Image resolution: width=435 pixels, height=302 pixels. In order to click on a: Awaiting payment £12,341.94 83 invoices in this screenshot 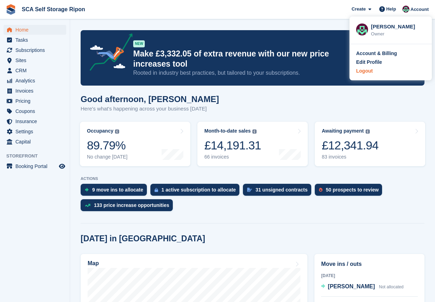, I will do `click(370, 144)`.